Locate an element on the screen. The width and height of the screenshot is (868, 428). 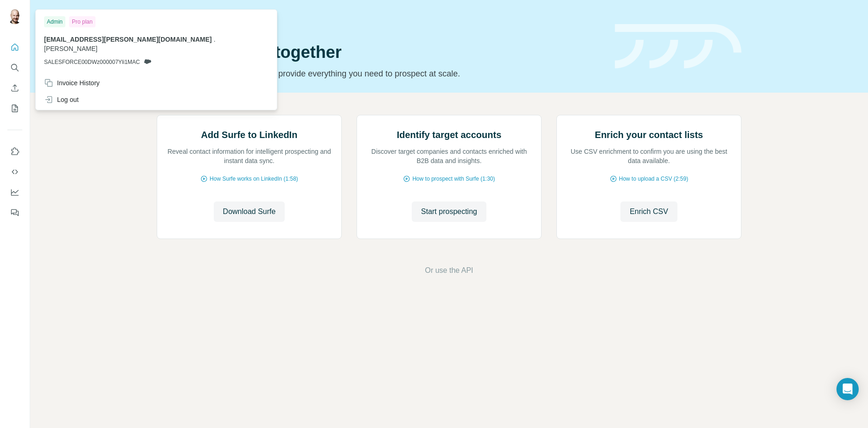
button: Feedback is located at coordinates (15, 213).